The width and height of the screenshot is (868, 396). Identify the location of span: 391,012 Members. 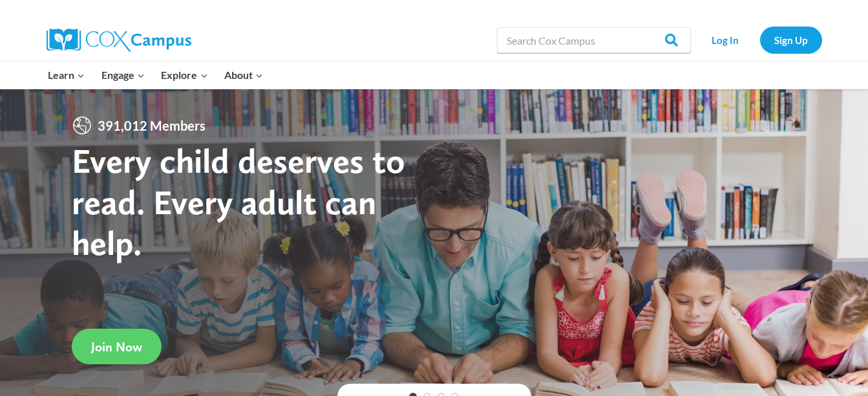
(151, 126).